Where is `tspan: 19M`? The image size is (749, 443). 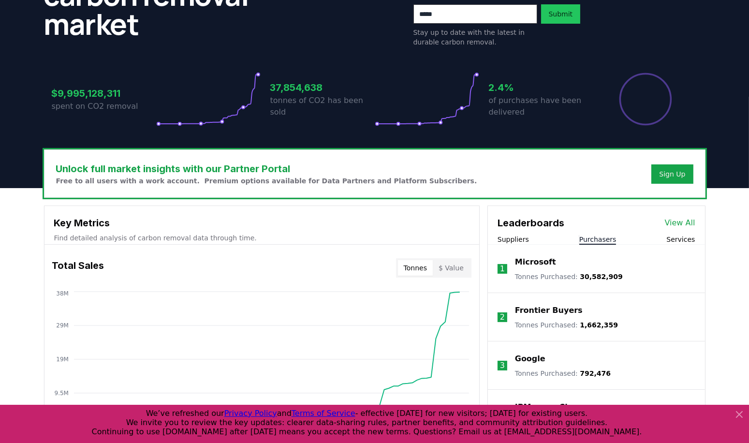
tspan: 19M is located at coordinates (62, 359).